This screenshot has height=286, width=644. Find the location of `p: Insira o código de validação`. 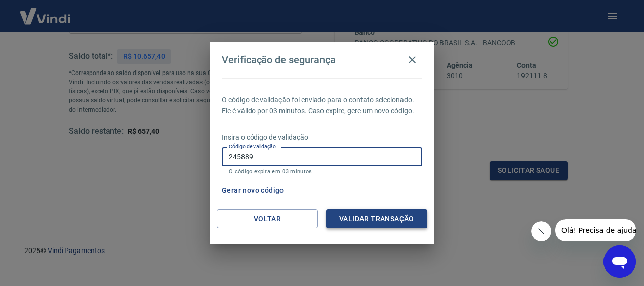

p: Insira o código de validação is located at coordinates (322, 137).